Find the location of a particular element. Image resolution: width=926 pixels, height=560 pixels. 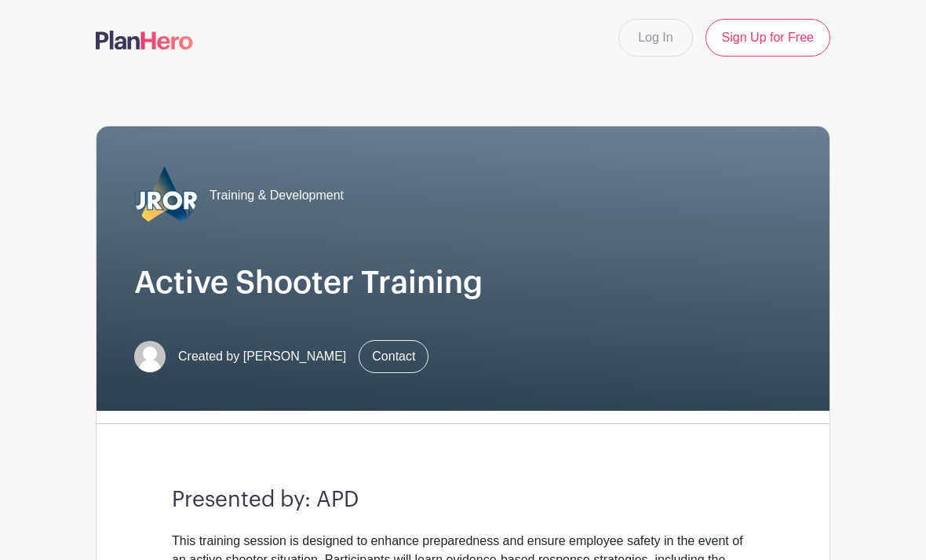

h3: Presented by: APD is located at coordinates (463, 499).